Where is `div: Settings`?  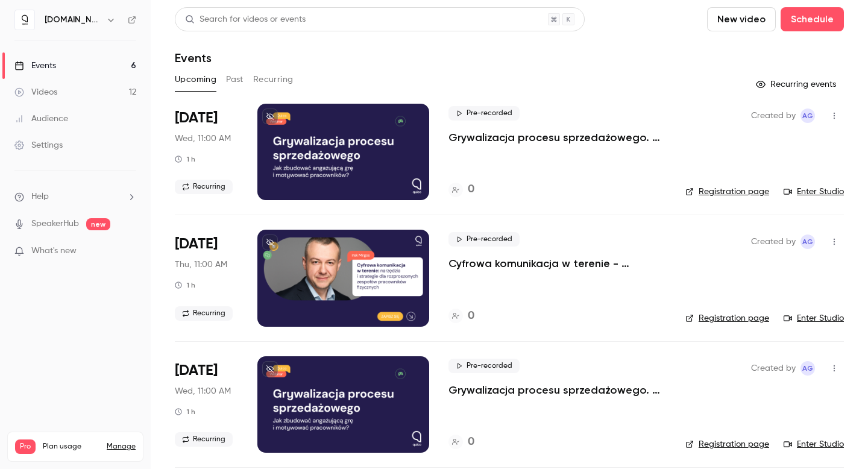
div: Settings is located at coordinates (39, 146).